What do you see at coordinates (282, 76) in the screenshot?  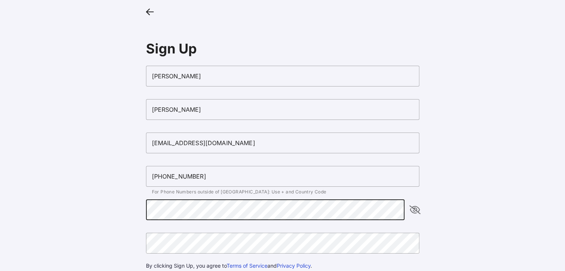 I see `input: First Name` at bounding box center [282, 76].